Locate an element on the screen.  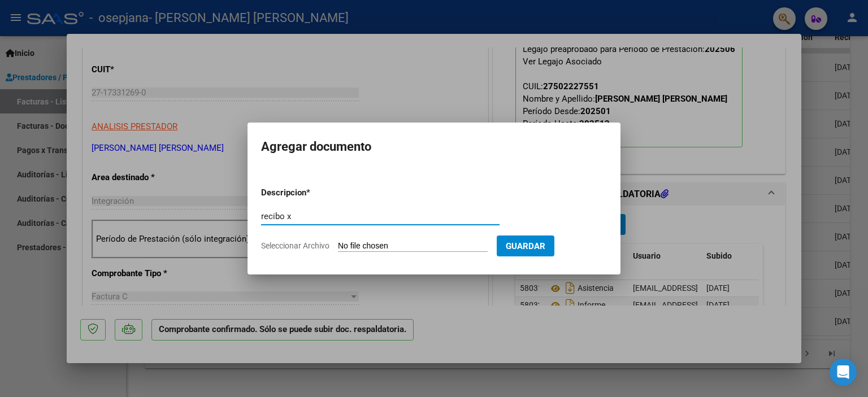
div: Open Intercom Messenger is located at coordinates (843, 372).